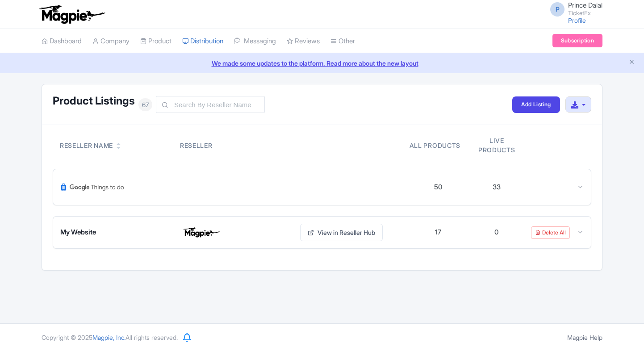 Image resolution: width=644 pixels, height=351 pixels. Describe the element at coordinates (585, 337) in the screenshot. I see `a: Magpie Help` at that location.